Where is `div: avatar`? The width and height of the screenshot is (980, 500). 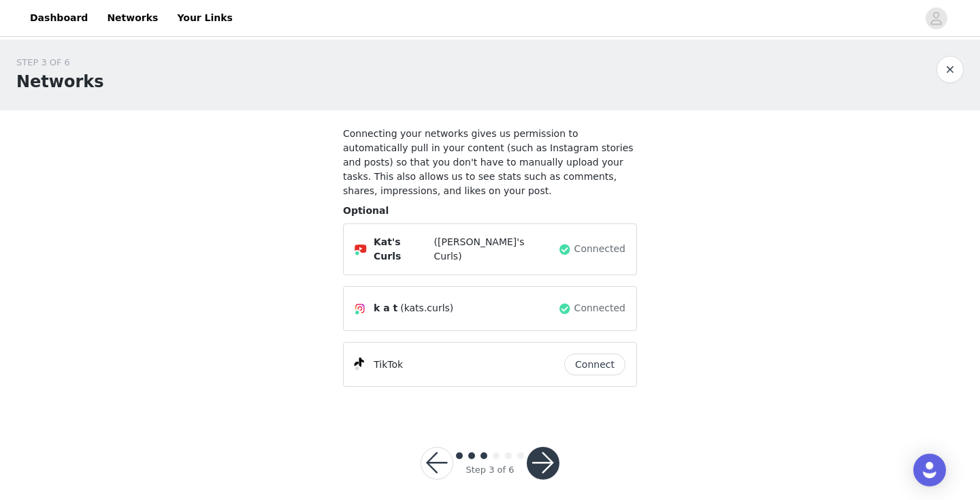
div: avatar is located at coordinates (936, 19).